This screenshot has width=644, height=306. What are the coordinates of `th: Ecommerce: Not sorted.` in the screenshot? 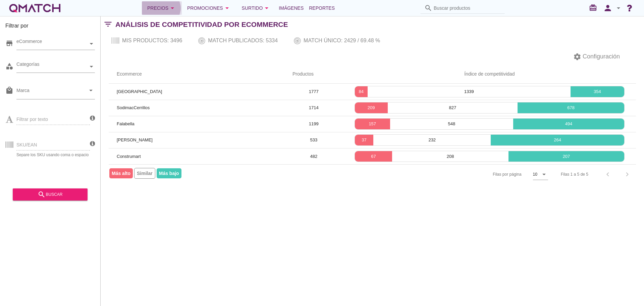 It's located at (197, 74).